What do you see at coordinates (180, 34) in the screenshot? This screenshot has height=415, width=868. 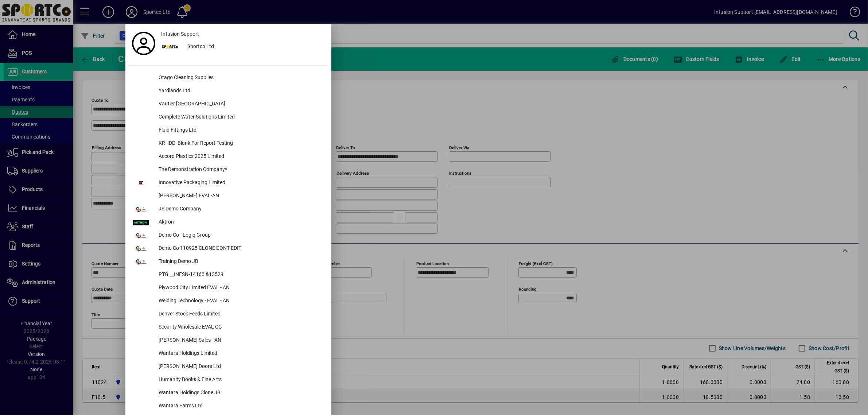 I see `span: Infusion Support` at bounding box center [180, 34].